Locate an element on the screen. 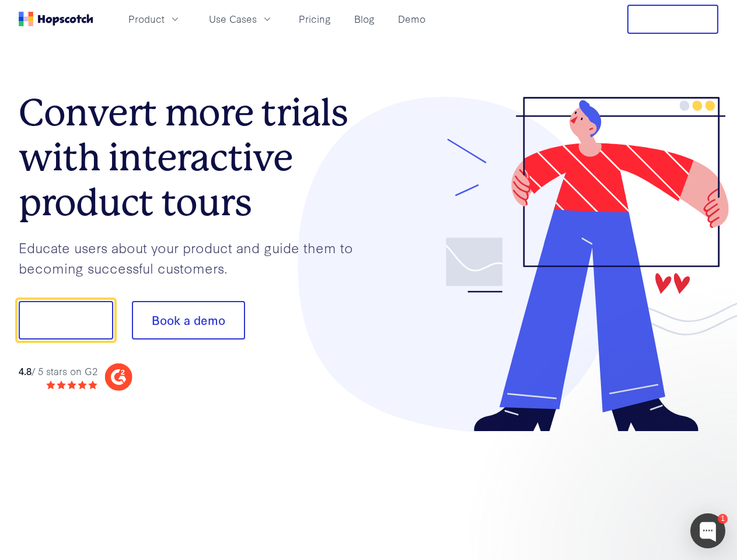  a: Demo is located at coordinates (412, 19).